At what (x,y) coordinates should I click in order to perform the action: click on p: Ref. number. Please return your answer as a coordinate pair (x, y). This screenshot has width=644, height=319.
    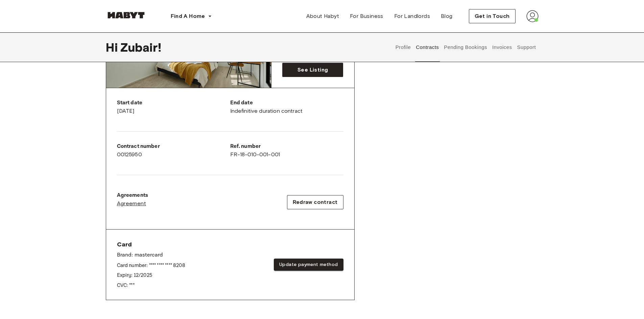
    Looking at the image, I should click on (287, 147).